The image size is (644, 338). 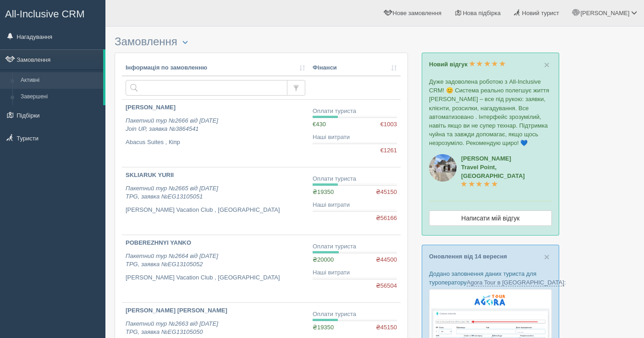 I want to click on a: Написати мій відгук, so click(x=490, y=218).